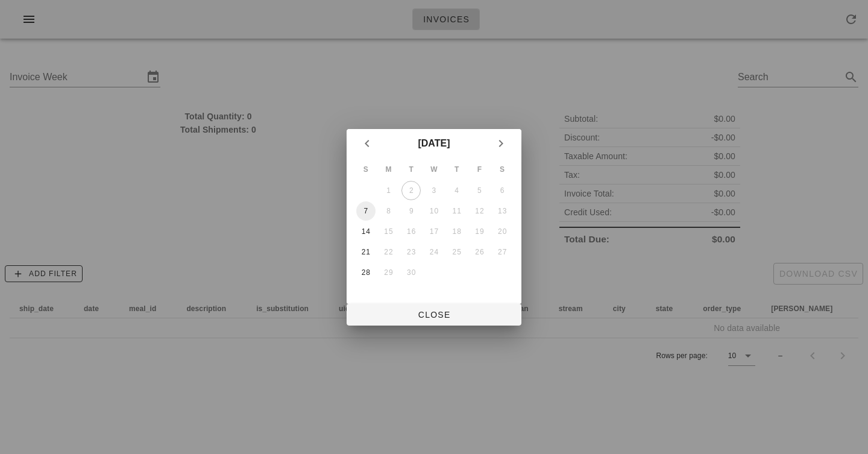  What do you see at coordinates (434, 315) in the screenshot?
I see `button: Close` at bounding box center [434, 315].